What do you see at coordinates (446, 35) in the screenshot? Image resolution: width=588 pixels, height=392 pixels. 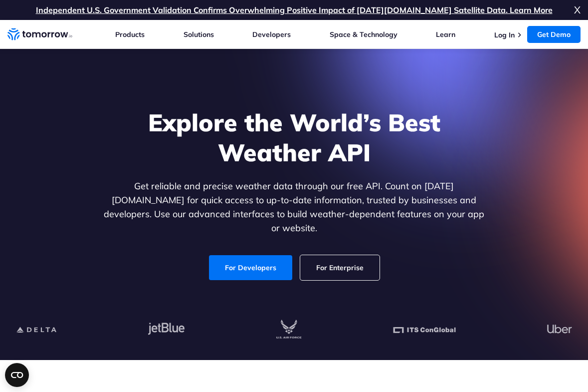 I see `a: Learn` at bounding box center [446, 35].